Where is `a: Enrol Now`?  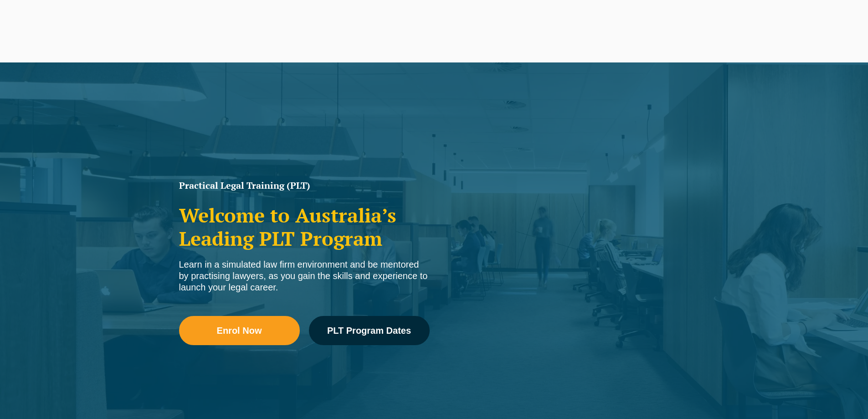 a: Enrol Now is located at coordinates (239, 330).